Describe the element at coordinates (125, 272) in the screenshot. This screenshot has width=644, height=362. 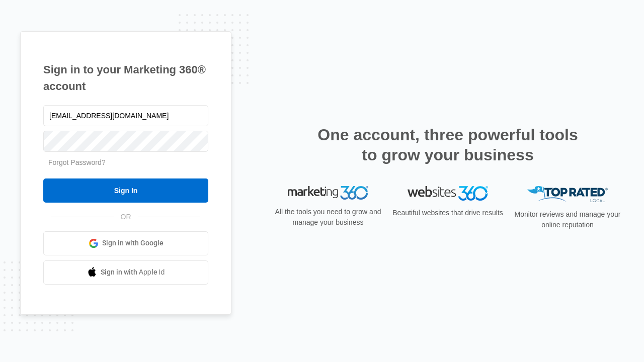
I see `a: Sign in with Apple Id` at that location.